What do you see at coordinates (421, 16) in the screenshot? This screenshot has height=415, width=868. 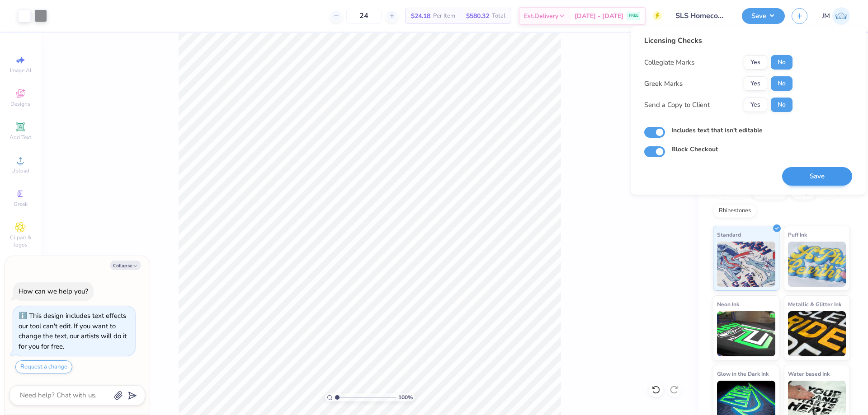 I see `span: $24.18` at bounding box center [421, 16].